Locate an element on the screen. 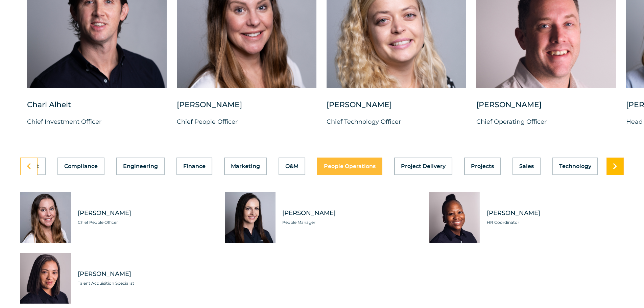 The width and height of the screenshot is (644, 308). span: People Operations is located at coordinates (349, 166).